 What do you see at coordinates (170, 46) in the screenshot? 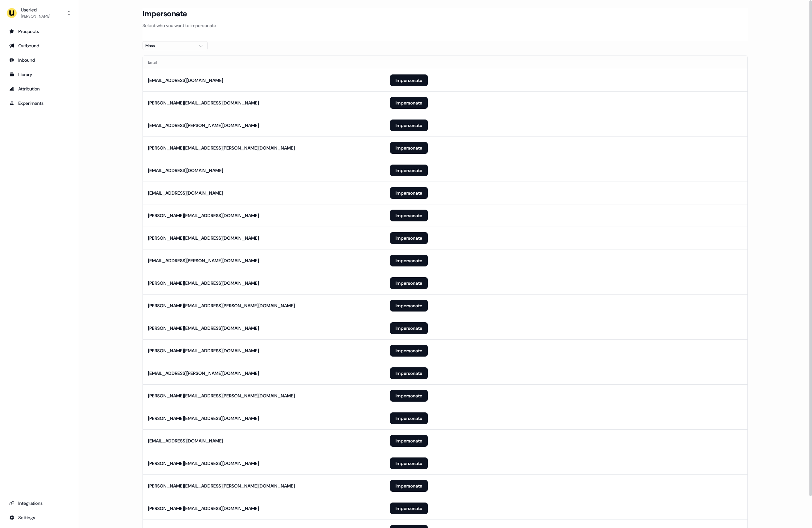
I see `div: Moss` at bounding box center [170, 46].